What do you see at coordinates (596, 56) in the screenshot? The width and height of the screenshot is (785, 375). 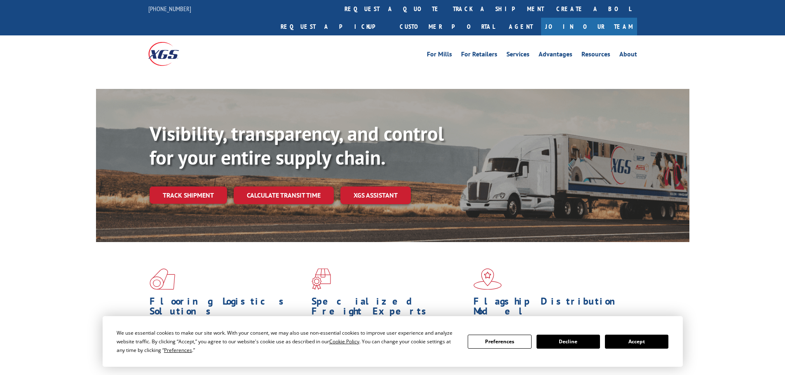 I see `a: Resources` at bounding box center [596, 56].